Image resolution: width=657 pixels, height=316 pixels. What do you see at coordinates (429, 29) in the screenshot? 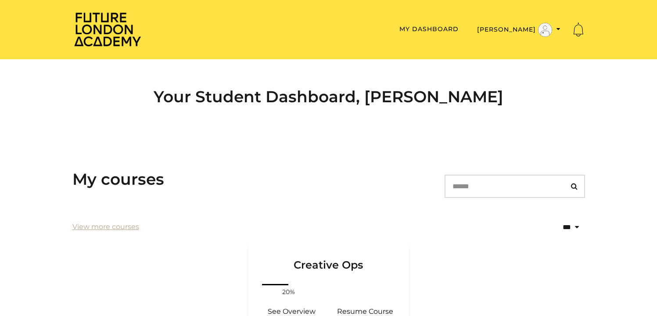
I see `a: My Dashboard` at bounding box center [429, 29].